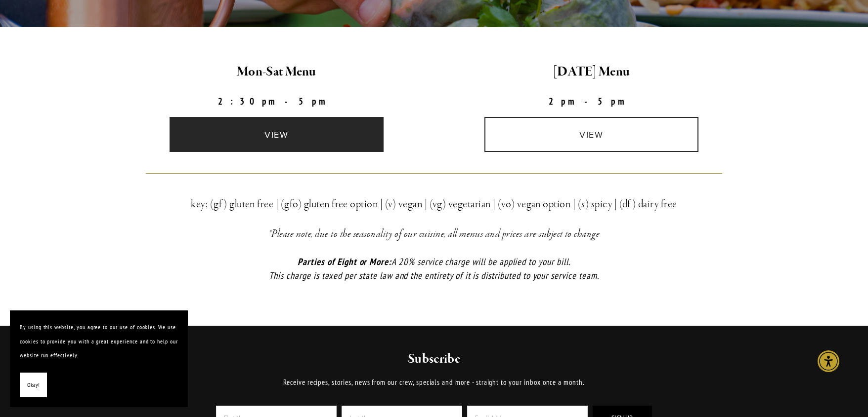  What do you see at coordinates (276, 72) in the screenshot?
I see `h2: Mon-Sat Menu` at bounding box center [276, 72].